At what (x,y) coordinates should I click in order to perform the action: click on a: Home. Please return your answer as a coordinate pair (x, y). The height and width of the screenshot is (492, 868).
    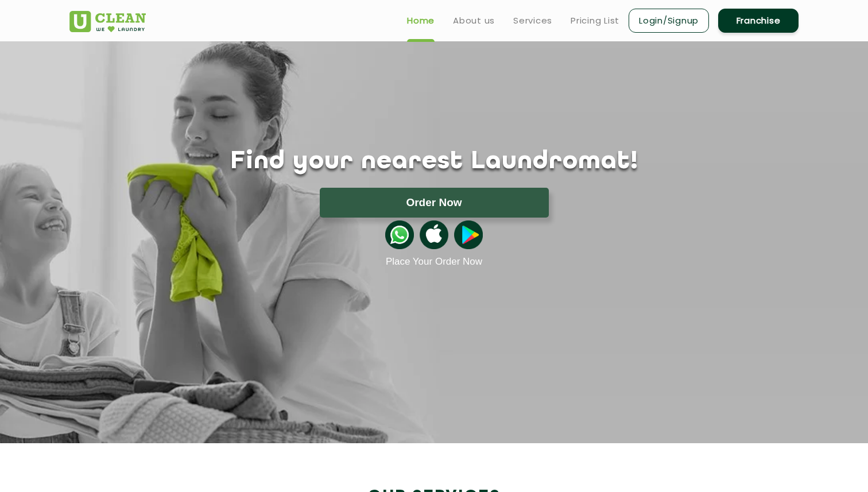
    Looking at the image, I should click on (421, 20).